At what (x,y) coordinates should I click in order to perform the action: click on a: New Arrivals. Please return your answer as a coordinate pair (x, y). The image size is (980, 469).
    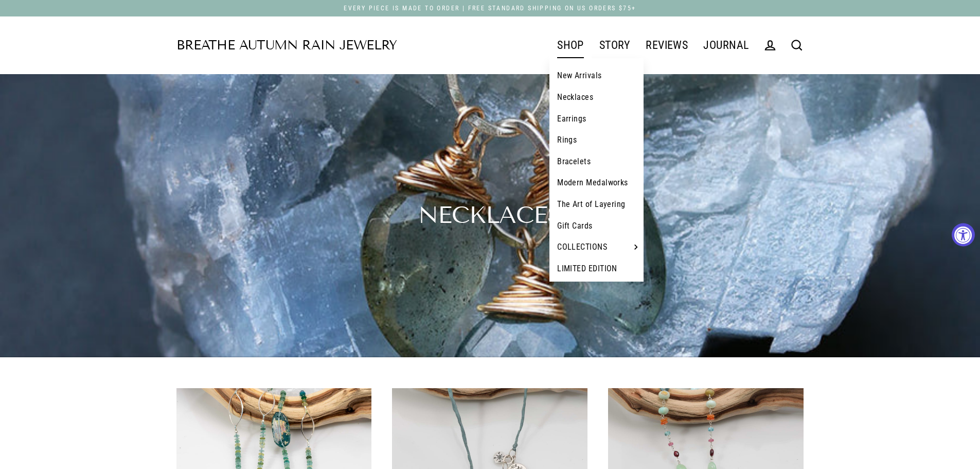
    Looking at the image, I should click on (596, 76).